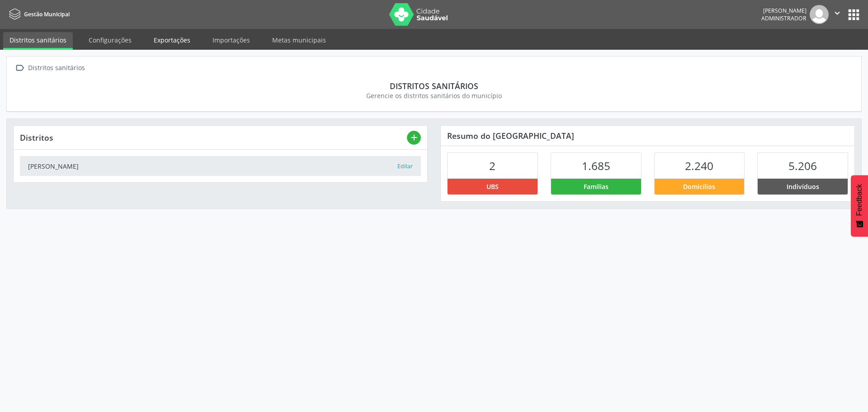 This screenshot has height=412, width=868. What do you see at coordinates (859, 206) in the screenshot?
I see `button: Feedback - Mostrar pesquisa` at bounding box center [859, 206].